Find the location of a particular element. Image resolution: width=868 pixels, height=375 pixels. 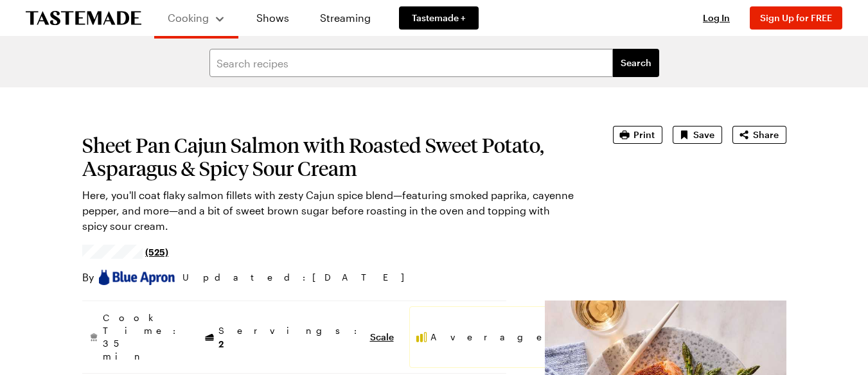

button: Share is located at coordinates (759, 135).